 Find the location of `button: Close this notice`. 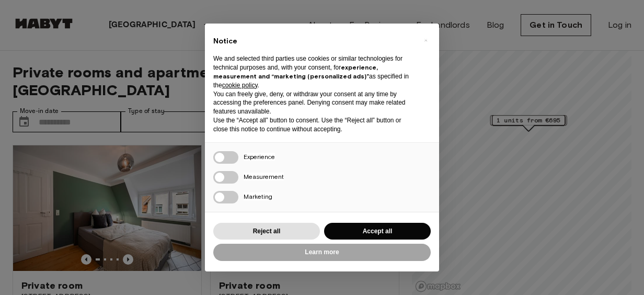

button: Close this notice is located at coordinates (426, 40).